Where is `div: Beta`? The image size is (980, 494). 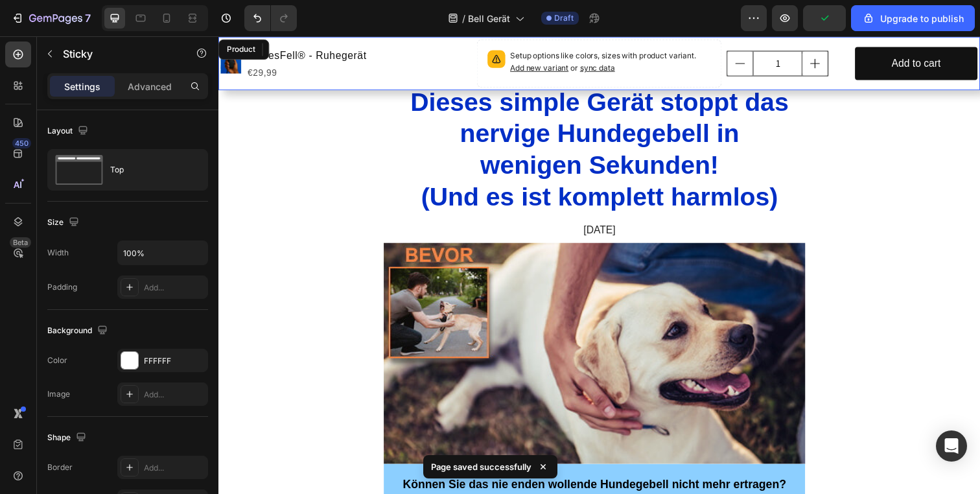
div: Beta is located at coordinates (20, 242).